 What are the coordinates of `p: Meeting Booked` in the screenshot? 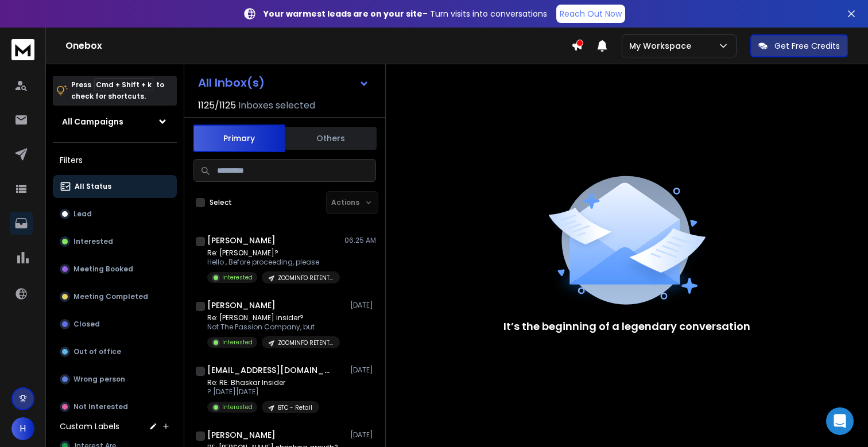 It's located at (104, 269).